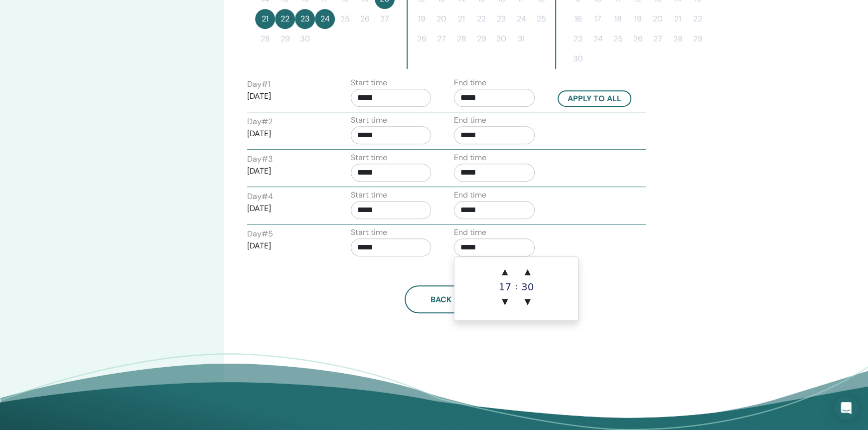  What do you see at coordinates (521, 39) in the screenshot?
I see `button: 31` at bounding box center [521, 39].